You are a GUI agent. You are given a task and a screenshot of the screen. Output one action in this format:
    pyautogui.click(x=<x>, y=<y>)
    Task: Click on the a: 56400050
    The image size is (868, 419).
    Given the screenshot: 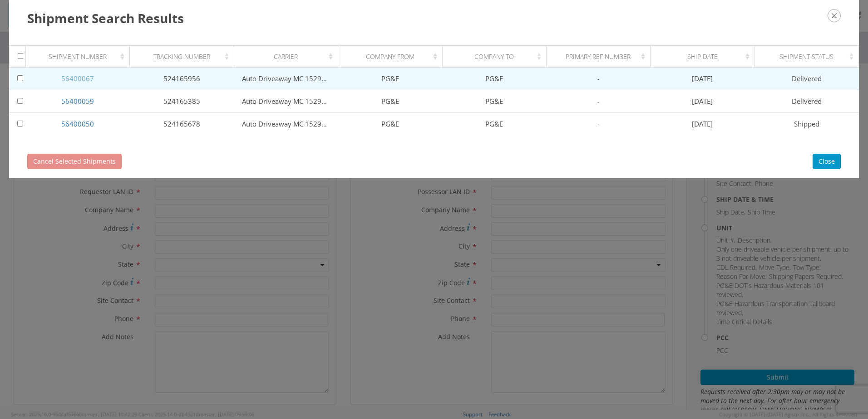 What is the action you would take?
    pyautogui.click(x=78, y=124)
    